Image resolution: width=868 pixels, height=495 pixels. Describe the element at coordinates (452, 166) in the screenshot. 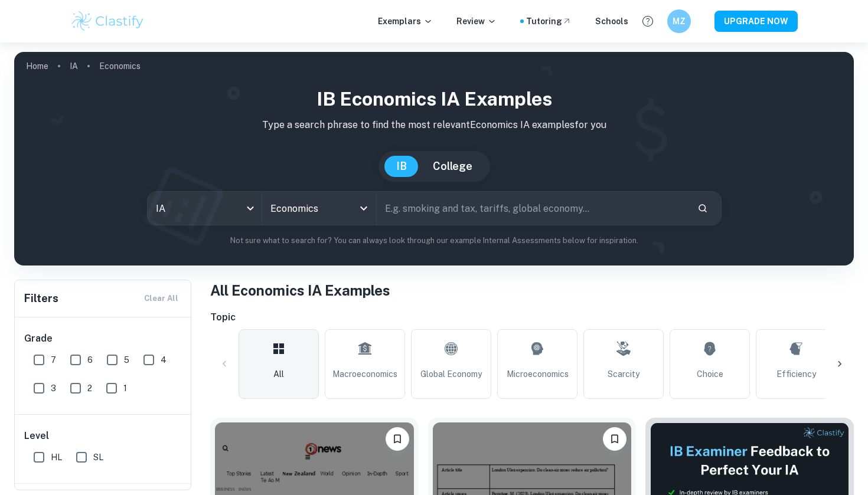

I see `button: College` at that location.